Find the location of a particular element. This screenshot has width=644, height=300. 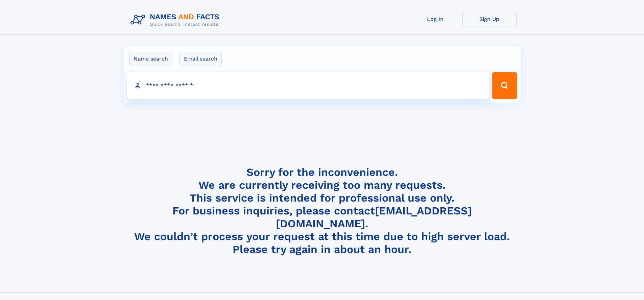

img: Logo Names and Facts is located at coordinates (177, 20).